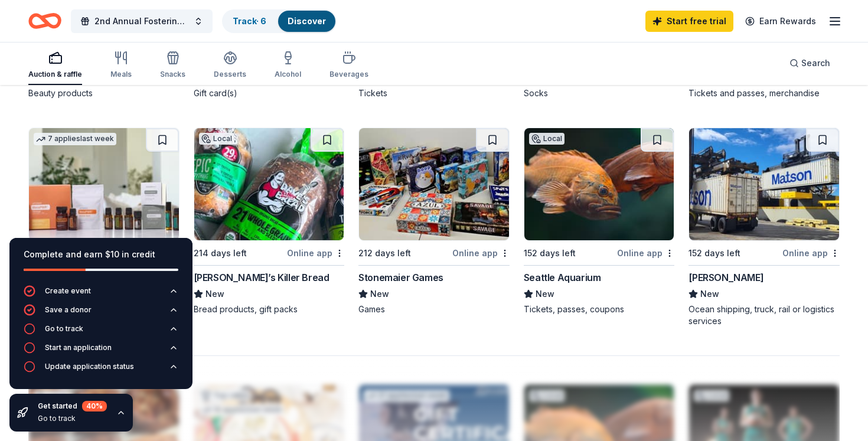 The image size is (868, 441). I want to click on div: Beverages, so click(349, 74).